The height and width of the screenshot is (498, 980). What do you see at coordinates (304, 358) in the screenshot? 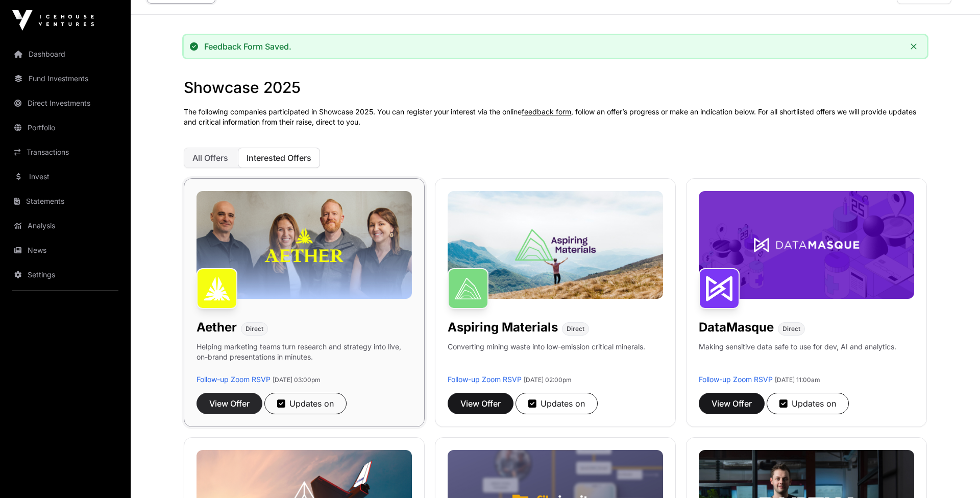
I see `p: Helping marketing teams turn research and strategy into live, on-brand presentations in minutes.` at bounding box center [304, 358].